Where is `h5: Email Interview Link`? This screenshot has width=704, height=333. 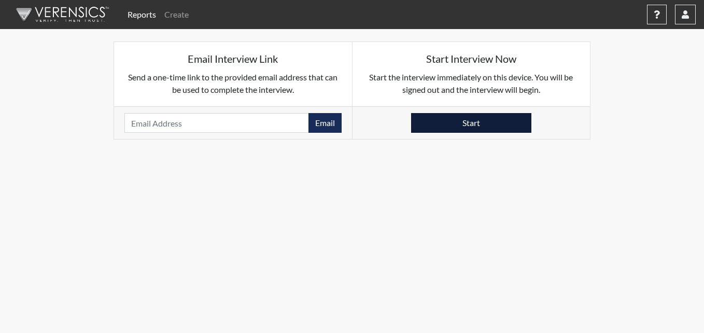 h5: Email Interview Link is located at coordinates (233, 59).